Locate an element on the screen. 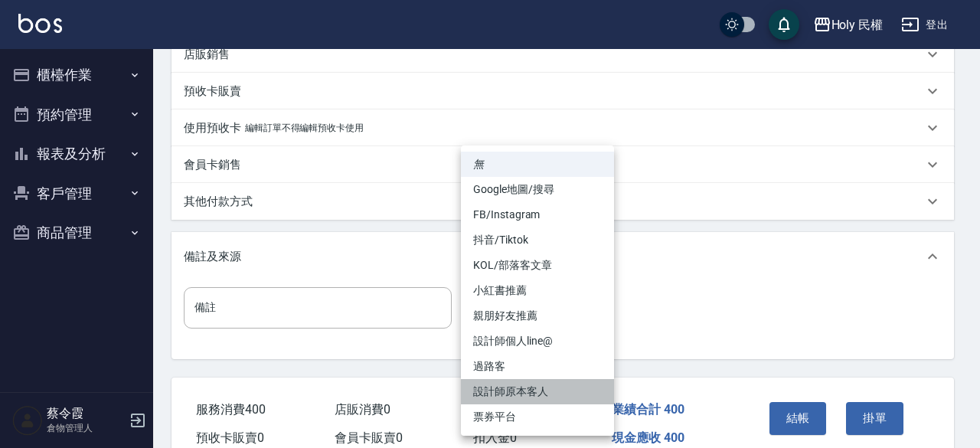 This screenshot has width=980, height=448. li: 親朋好友推薦 is located at coordinates (538, 315).